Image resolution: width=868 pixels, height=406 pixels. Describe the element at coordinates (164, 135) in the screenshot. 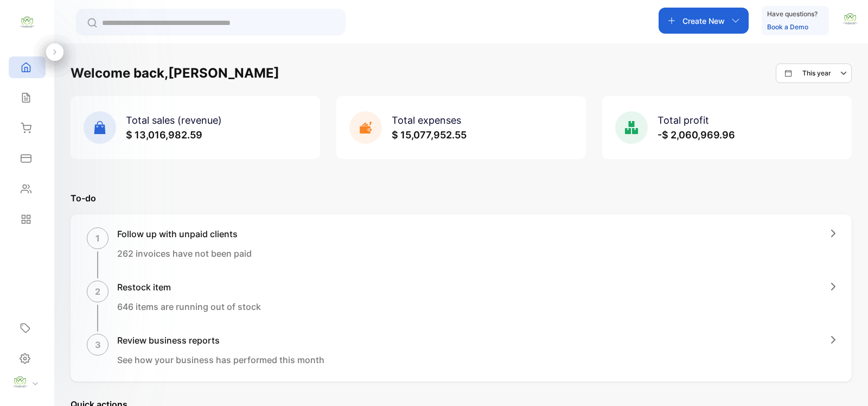

I see `span: $ 13,016,982.59` at that location.